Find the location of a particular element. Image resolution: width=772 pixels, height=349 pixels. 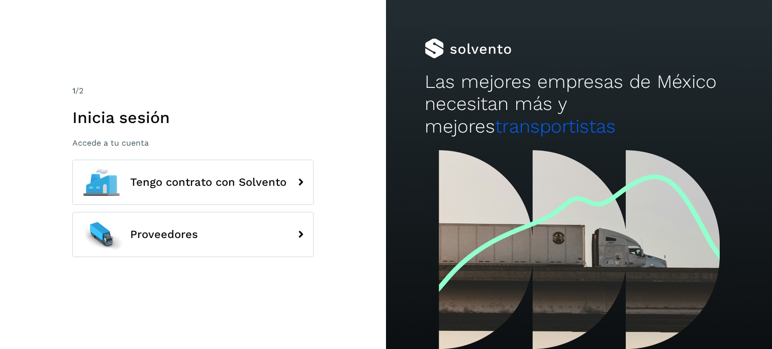

span: Proveedores is located at coordinates (164, 235).